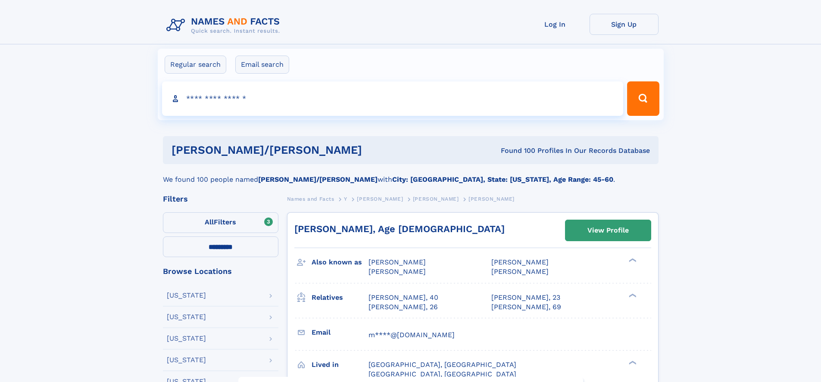 This screenshot has height=382, width=821. Describe the element at coordinates (608, 231) in the screenshot. I see `a: View Profile` at that location.